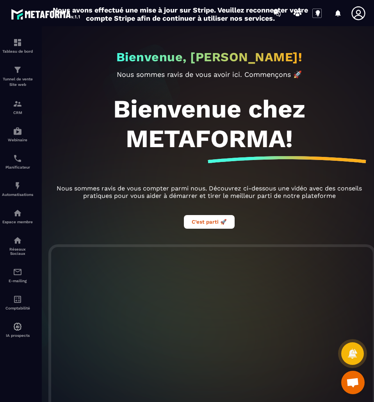 The image size is (374, 402). Describe the element at coordinates (18, 167) in the screenshot. I see `p: Planificateur` at that location.